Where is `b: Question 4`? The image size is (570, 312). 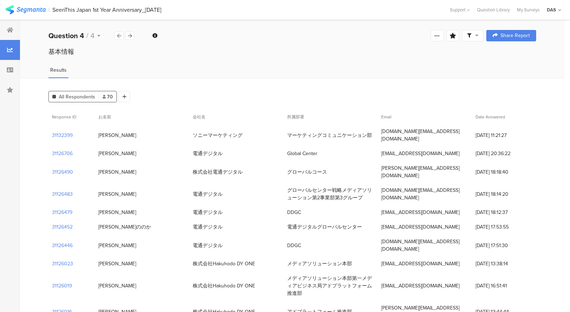 b: Question 4 is located at coordinates (66, 36).